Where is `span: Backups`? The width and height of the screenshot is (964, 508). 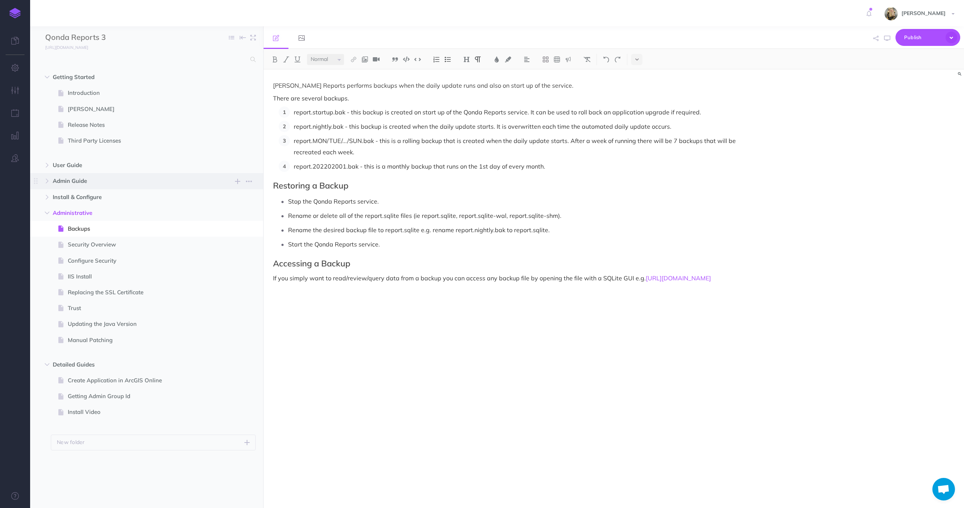 span: Backups is located at coordinates (143, 229).